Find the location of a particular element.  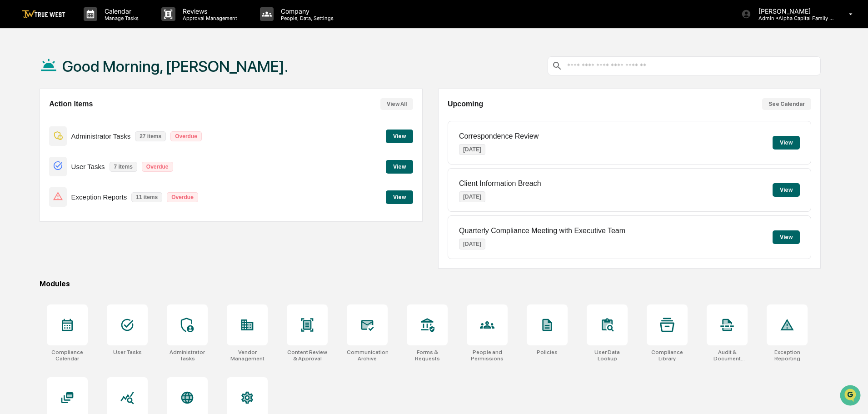

div: Modules is located at coordinates (430, 284).